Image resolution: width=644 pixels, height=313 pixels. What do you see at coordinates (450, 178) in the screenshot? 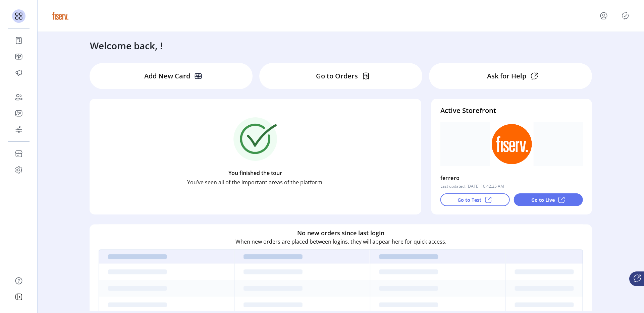
I see `p: ferrero` at bounding box center [450, 178].